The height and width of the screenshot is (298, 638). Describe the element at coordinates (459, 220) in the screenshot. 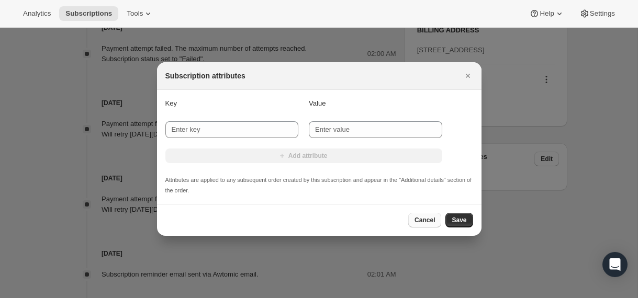

I see `span: Save` at that location.